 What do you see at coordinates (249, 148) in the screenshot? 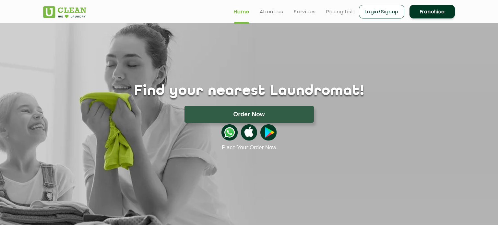
I see `a: Place Your Order Now` at bounding box center [249, 148].